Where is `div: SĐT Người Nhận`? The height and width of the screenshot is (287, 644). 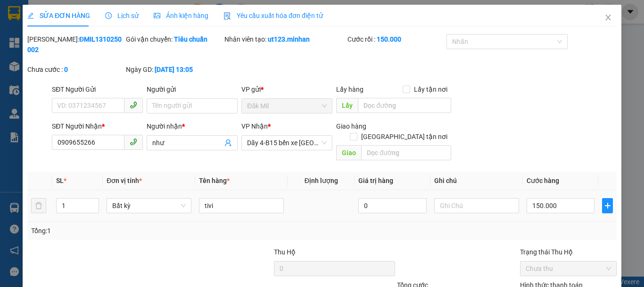 div: SĐT Người Nhận is located at coordinates (97, 126).